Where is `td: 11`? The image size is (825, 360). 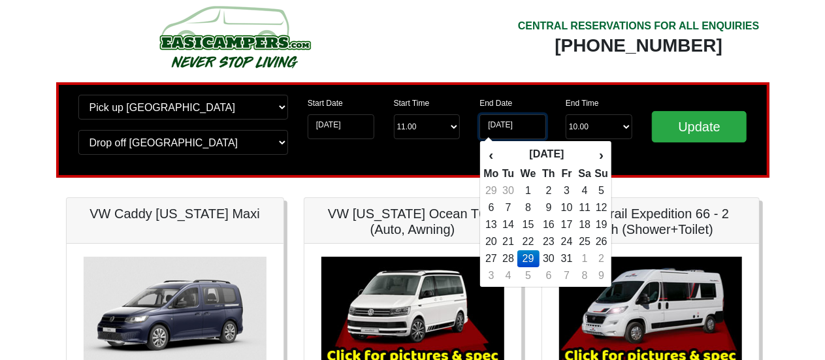 td: 11 is located at coordinates (585, 208).